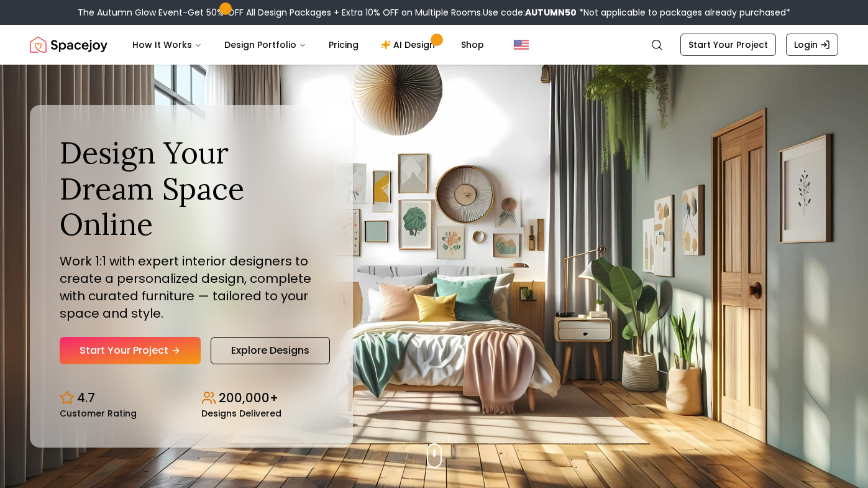 Image resolution: width=868 pixels, height=488 pixels. What do you see at coordinates (265, 45) in the screenshot?
I see `button: Design Portfolio` at bounding box center [265, 45].